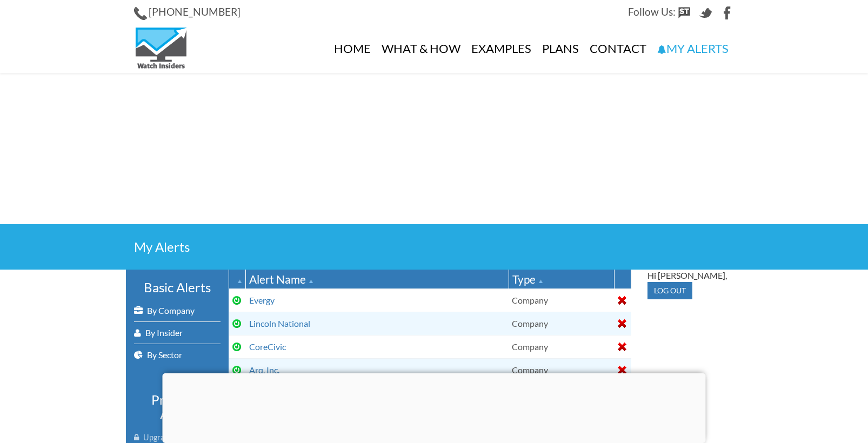 The height and width of the screenshot is (443, 868). What do you see at coordinates (377, 279) in the screenshot?
I see `th: Alert Name: Ascending sort applied, activate to apply a descending sort` at bounding box center [377, 279].